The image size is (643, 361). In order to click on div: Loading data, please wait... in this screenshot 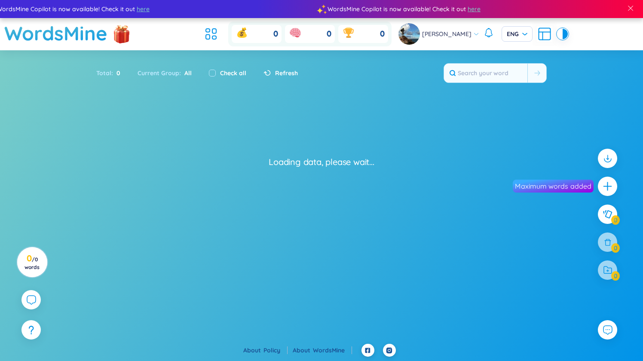, I will do `click(321, 162)`.